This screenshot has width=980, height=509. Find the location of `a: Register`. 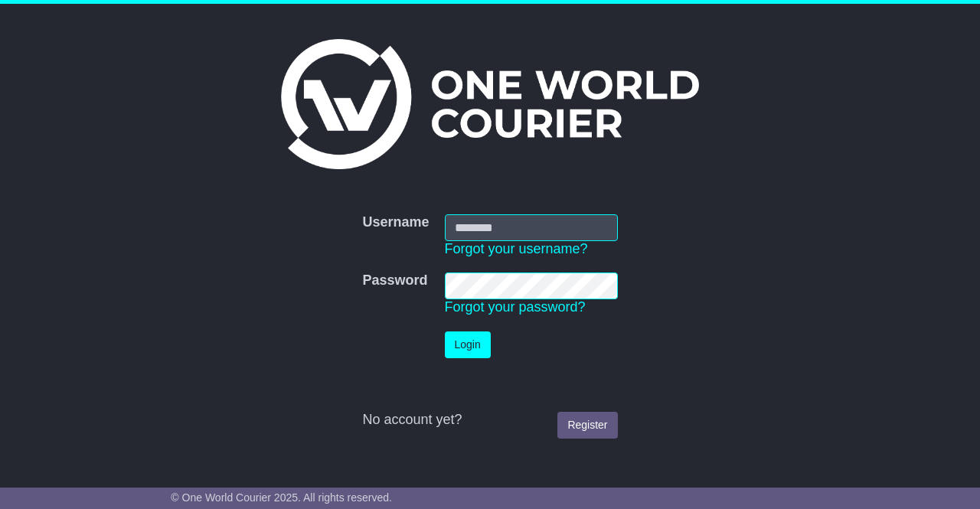

a: Register is located at coordinates (587, 425).